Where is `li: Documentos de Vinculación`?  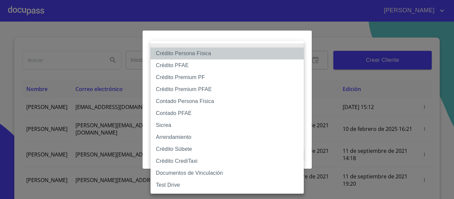 li: Documentos de Vinculación is located at coordinates (227, 173).